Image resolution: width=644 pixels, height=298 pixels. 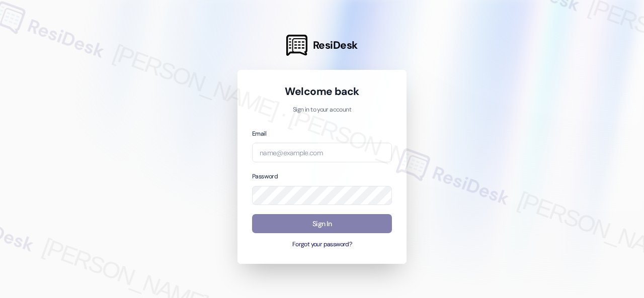 What do you see at coordinates (322, 110) in the screenshot?
I see `p: Sign in to your account` at bounding box center [322, 110].